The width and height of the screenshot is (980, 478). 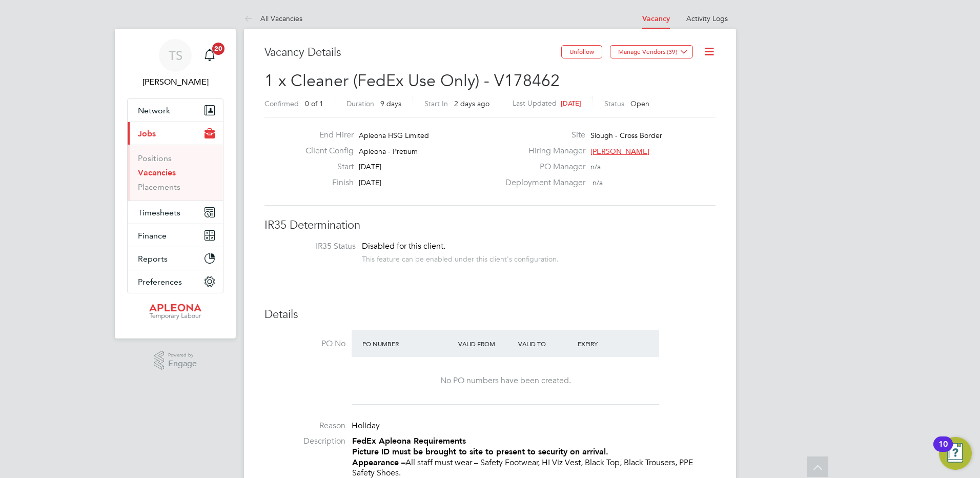 I want to click on strong: FedEx Apleona Requirements, so click(x=409, y=440).